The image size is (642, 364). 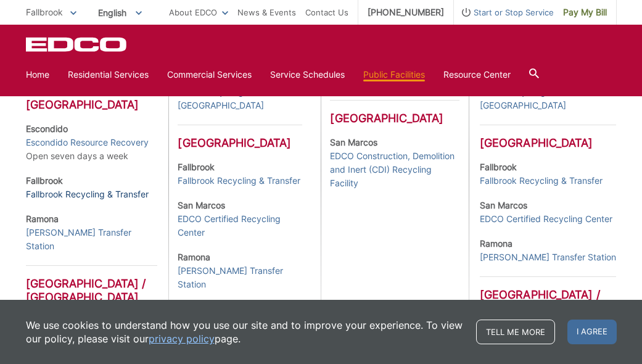 What do you see at coordinates (77, 44) in the screenshot?
I see `a: EDCD logo. Return to the homepage.` at bounding box center [77, 44].